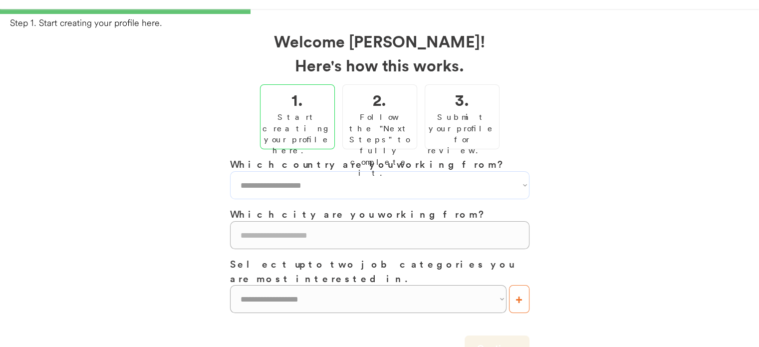 This screenshot has height=347, width=759. Describe the element at coordinates (462, 99) in the screenshot. I see `h2: 3.` at that location.